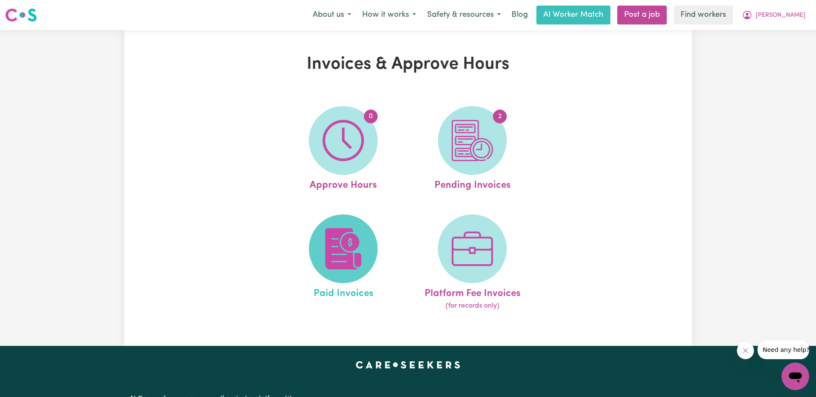 The image size is (816, 397). I want to click on a: Post a job, so click(641, 15).